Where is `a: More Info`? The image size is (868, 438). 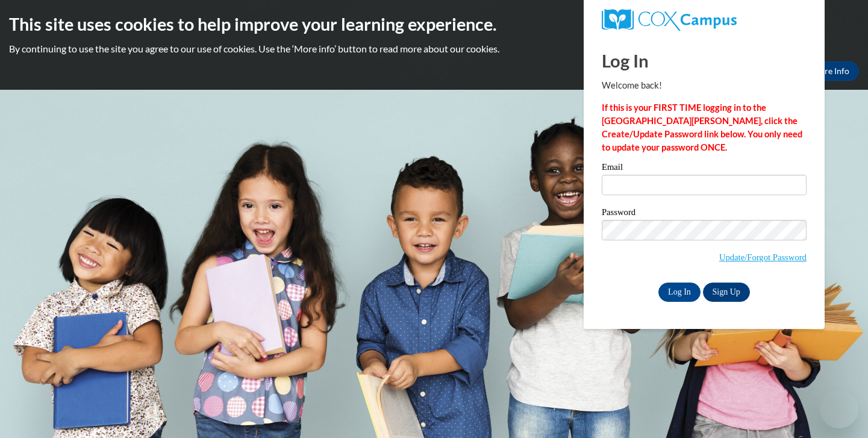
a: More Info is located at coordinates (831, 71).